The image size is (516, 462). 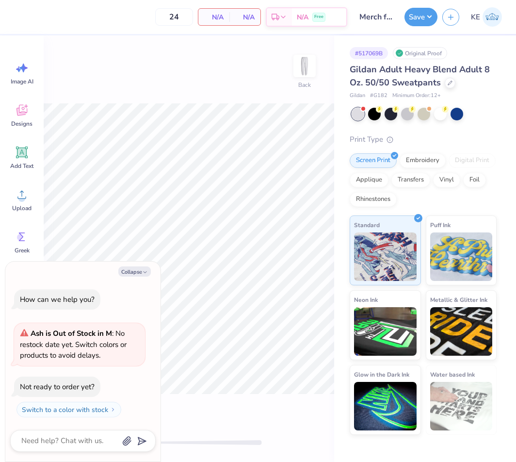 What do you see at coordinates (423, 161) in the screenshot?
I see `div: Embroidery` at bounding box center [423, 161].